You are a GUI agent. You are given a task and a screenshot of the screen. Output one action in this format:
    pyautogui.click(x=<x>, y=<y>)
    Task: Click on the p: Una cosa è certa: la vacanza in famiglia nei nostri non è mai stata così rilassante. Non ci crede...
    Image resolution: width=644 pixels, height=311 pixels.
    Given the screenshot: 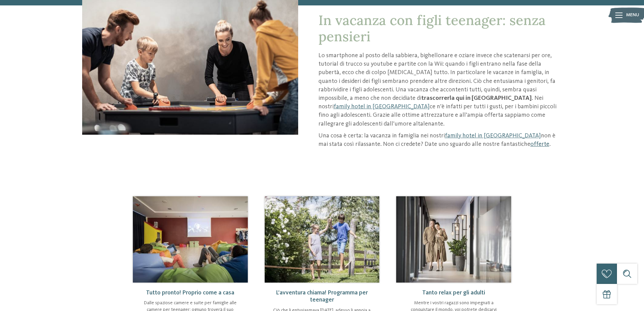 What is the action you would take?
    pyautogui.click(x=441, y=140)
    